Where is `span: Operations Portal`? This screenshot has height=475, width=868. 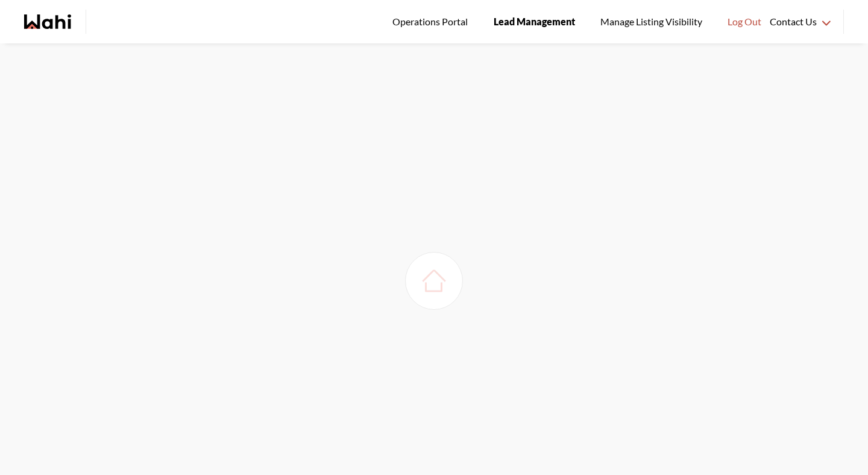
span: Operations Portal is located at coordinates (432, 22).